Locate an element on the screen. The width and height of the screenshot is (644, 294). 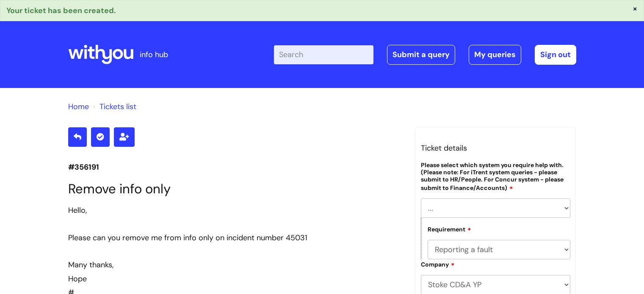
a: Home is located at coordinates (78, 106).